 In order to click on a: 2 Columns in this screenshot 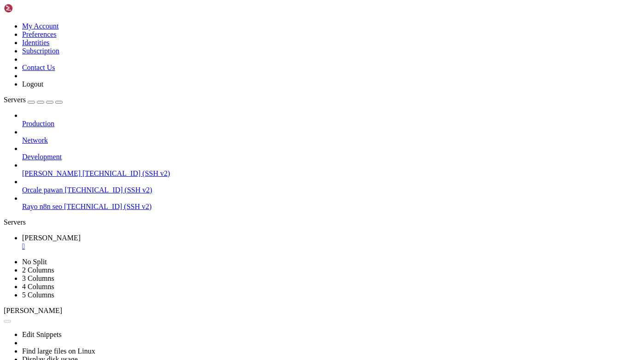, I will do `click(38, 270)`.